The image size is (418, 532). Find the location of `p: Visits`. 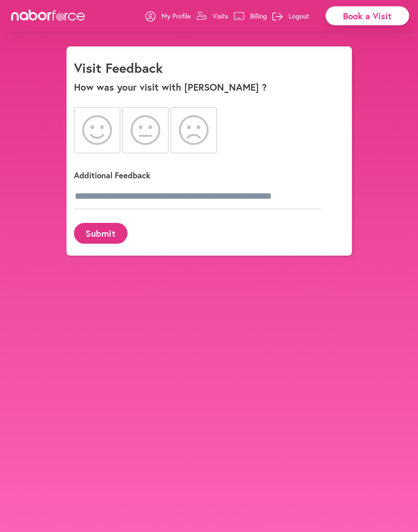

p: Visits is located at coordinates (220, 16).